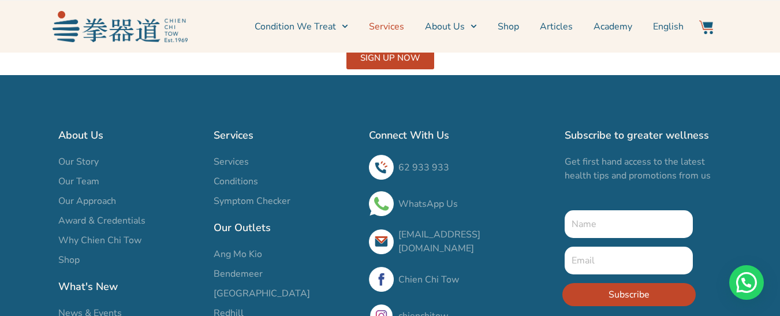 Image resolution: width=780 pixels, height=316 pixels. I want to click on span: Award & Credentials, so click(102, 221).